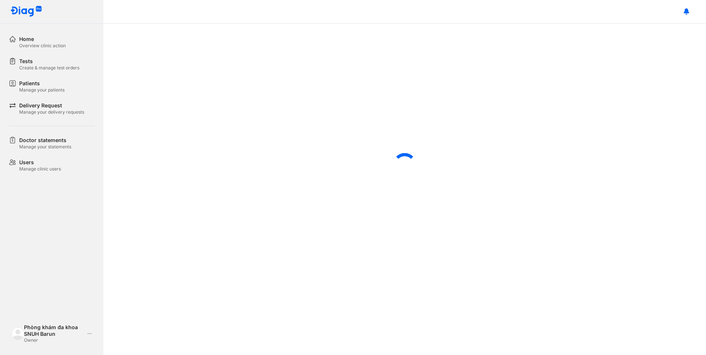 The image size is (706, 355). Describe the element at coordinates (40, 162) in the screenshot. I see `div: Users` at that location.